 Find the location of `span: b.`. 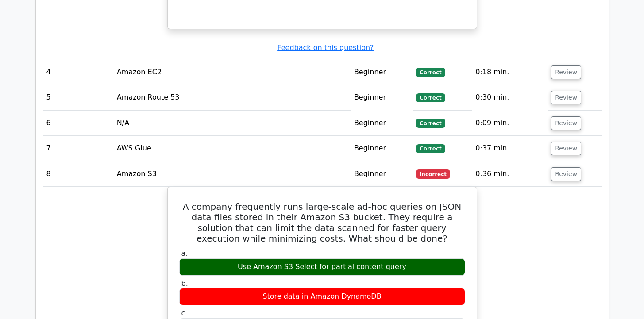

span: b. is located at coordinates (185, 283).